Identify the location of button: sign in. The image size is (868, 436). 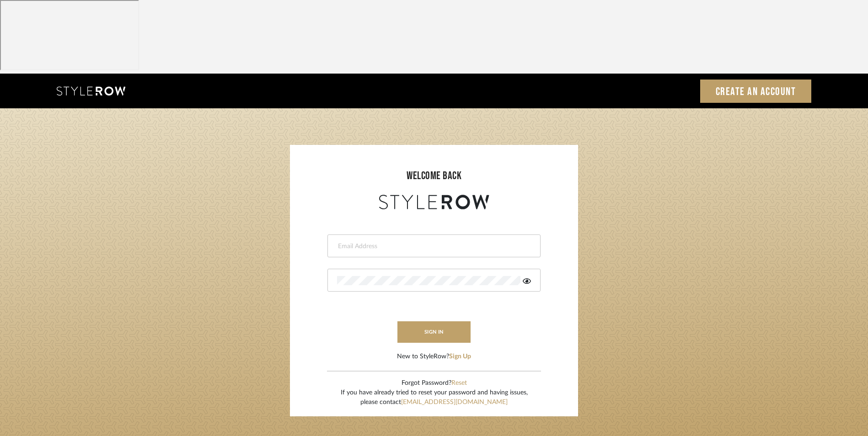
(434, 332).